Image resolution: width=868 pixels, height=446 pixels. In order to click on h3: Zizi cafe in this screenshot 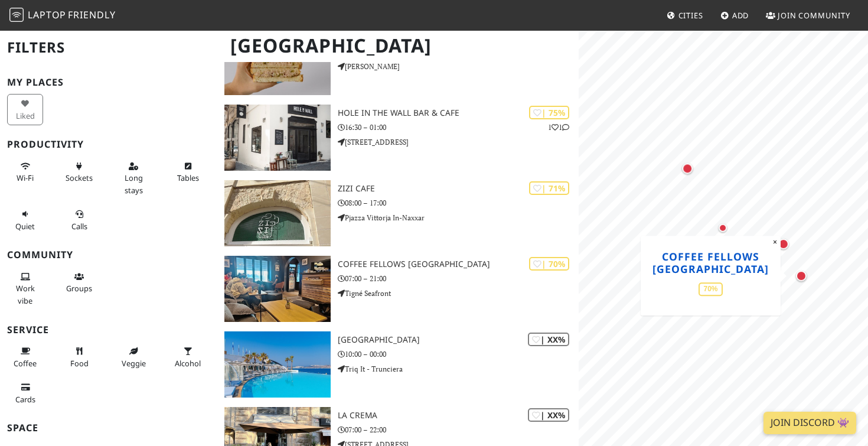, I will do `click(458, 189)`.